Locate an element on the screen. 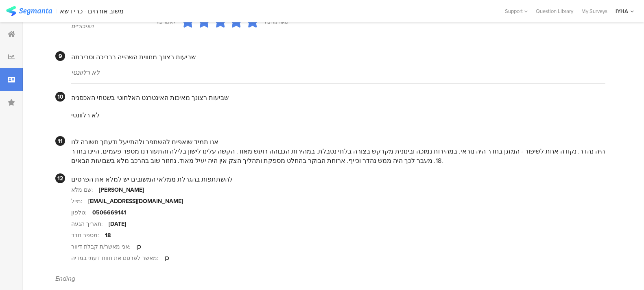  div: 9 is located at coordinates (60, 56).